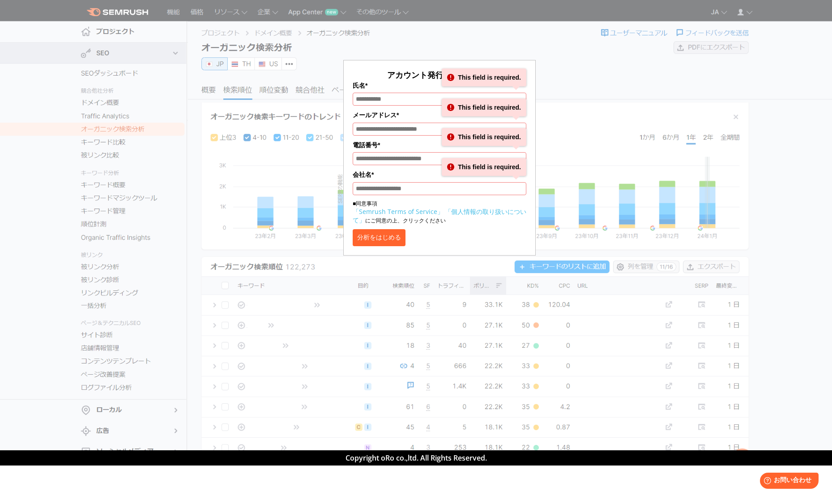 The image size is (832, 504). What do you see at coordinates (416, 458) in the screenshot?
I see `span: Copyright oRo co.,ltd. All Rights Reserved.` at bounding box center [416, 458].